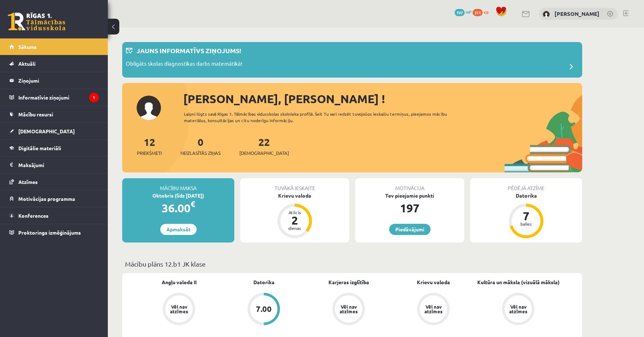 The image size is (644, 337). What do you see at coordinates (54, 64) in the screenshot?
I see `a: Aktuāli` at bounding box center [54, 64].